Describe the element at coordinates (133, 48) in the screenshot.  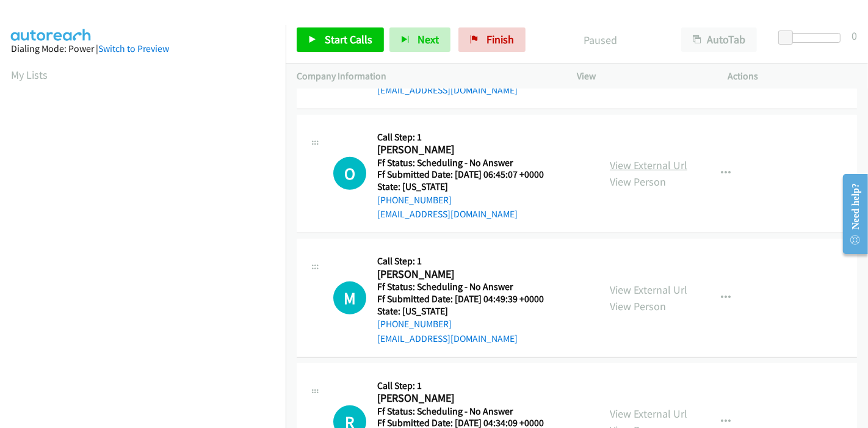
I see `a: Switch to Preview` at that location.